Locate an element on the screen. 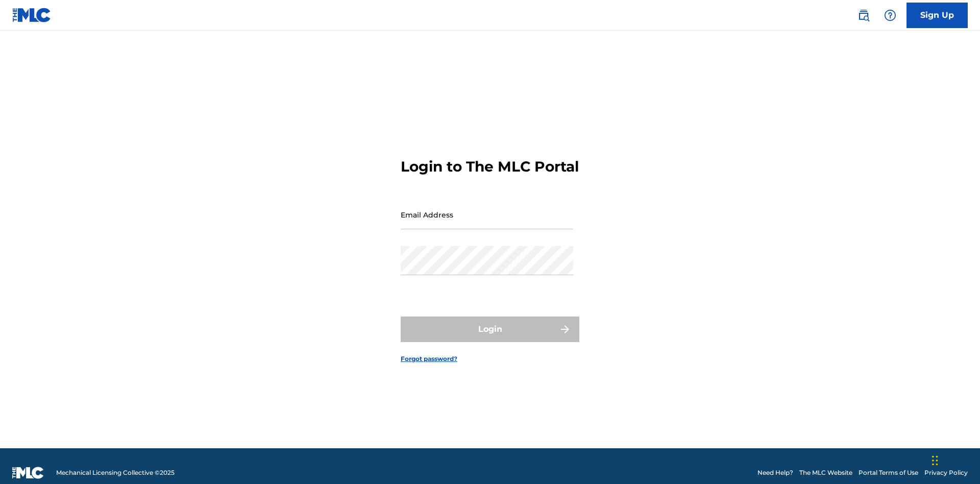 This screenshot has width=980, height=484. a: Forgot password? is located at coordinates (429, 359).